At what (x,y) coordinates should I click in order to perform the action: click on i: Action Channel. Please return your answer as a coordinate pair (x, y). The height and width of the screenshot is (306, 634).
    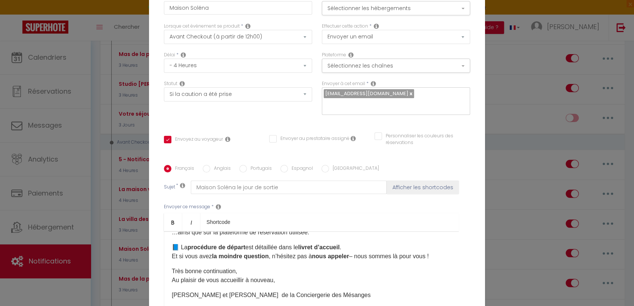
    Looking at the image, I should click on (351, 55).